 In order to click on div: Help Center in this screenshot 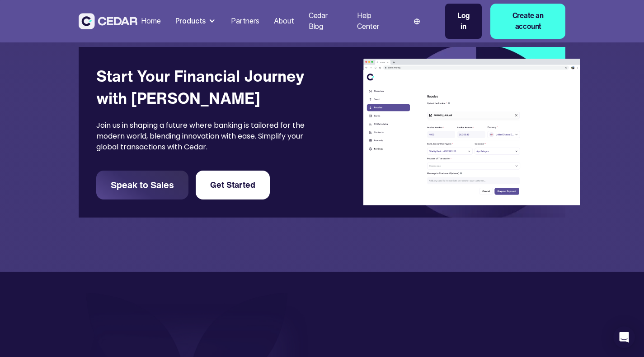, I will do `click(376, 21)`.